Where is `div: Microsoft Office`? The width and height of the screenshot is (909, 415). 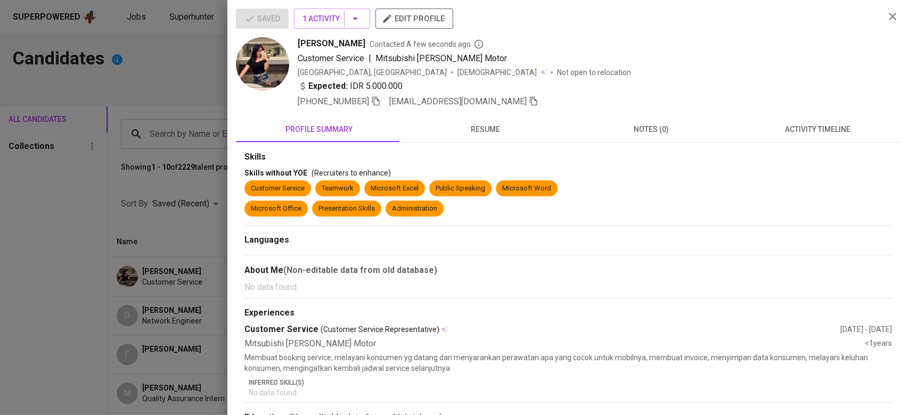 div: Microsoft Office is located at coordinates (276, 209).